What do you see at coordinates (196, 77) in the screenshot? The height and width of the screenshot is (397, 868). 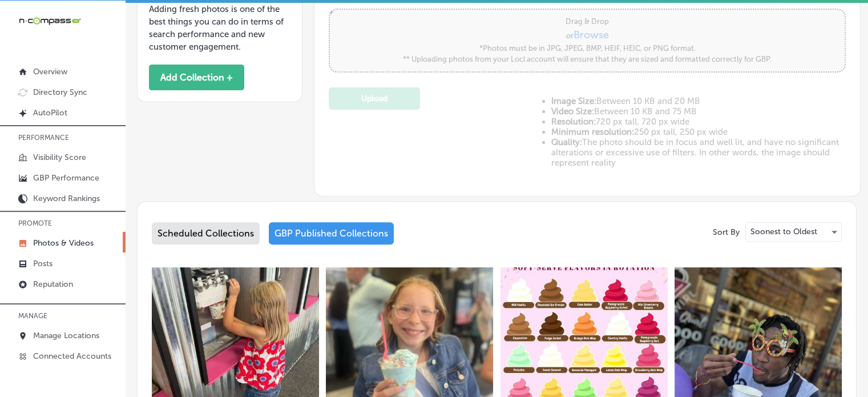 I see `button: Add Collection +` at bounding box center [196, 77].